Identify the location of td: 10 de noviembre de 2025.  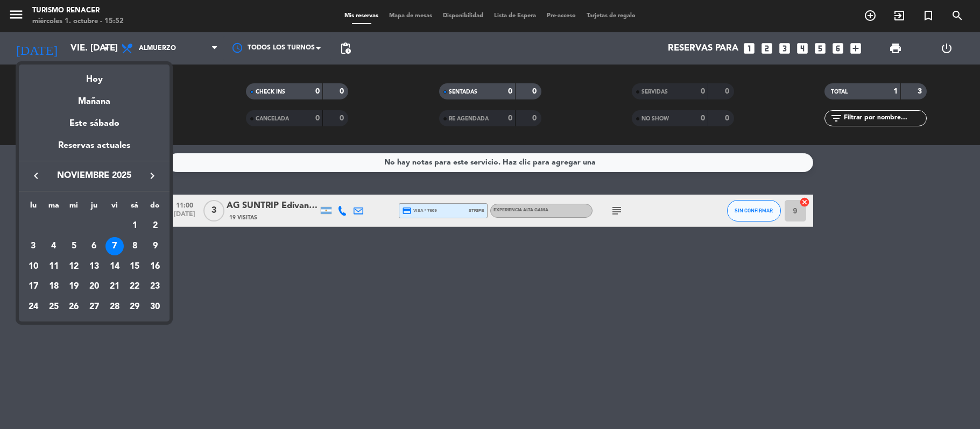
(33, 267).